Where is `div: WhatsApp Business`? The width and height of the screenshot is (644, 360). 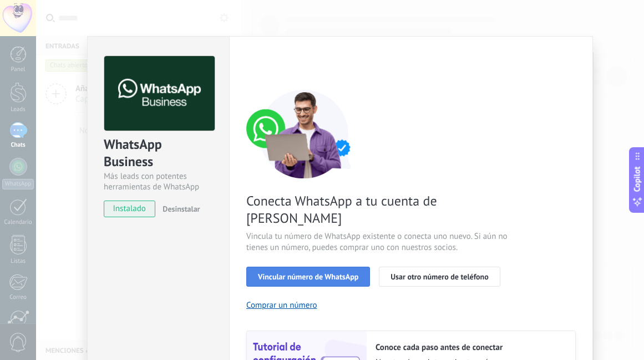 div: WhatsApp Business is located at coordinates (158, 153).